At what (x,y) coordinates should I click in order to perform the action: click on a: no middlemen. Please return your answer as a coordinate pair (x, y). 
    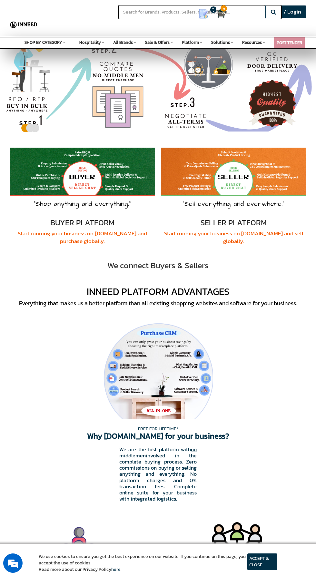
    Looking at the image, I should click on (158, 453).